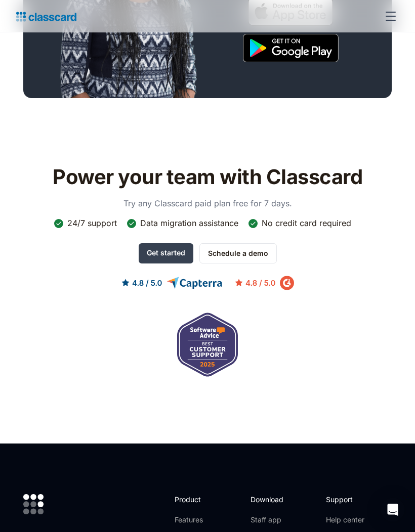 The image size is (415, 532). Describe the element at coordinates (238, 253) in the screenshot. I see `a: Schedule a demo` at that location.